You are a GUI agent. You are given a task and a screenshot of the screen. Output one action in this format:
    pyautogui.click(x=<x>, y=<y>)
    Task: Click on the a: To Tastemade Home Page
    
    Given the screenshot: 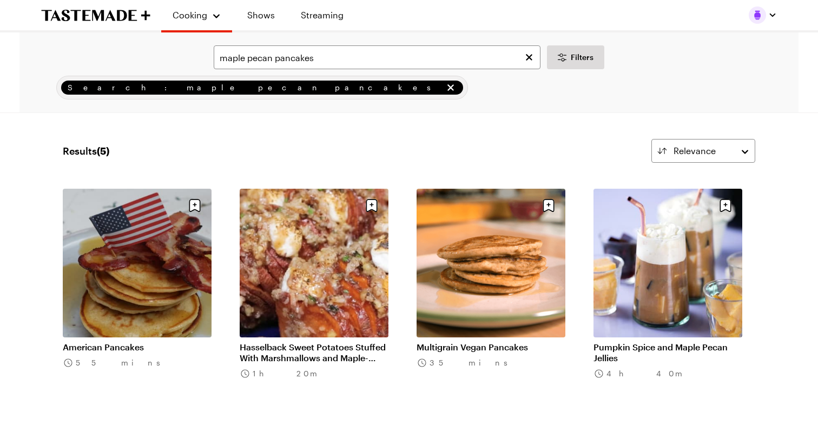 What is the action you would take?
    pyautogui.click(x=96, y=15)
    